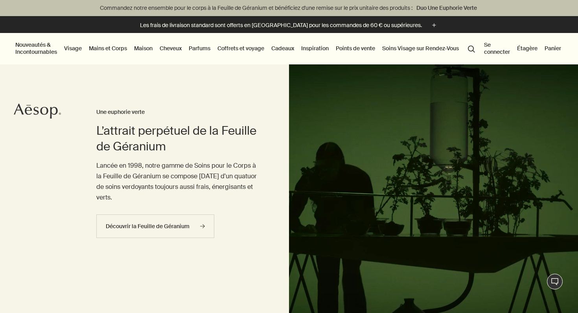 The image size is (578, 313). I want to click on a: Cheveux, so click(171, 48).